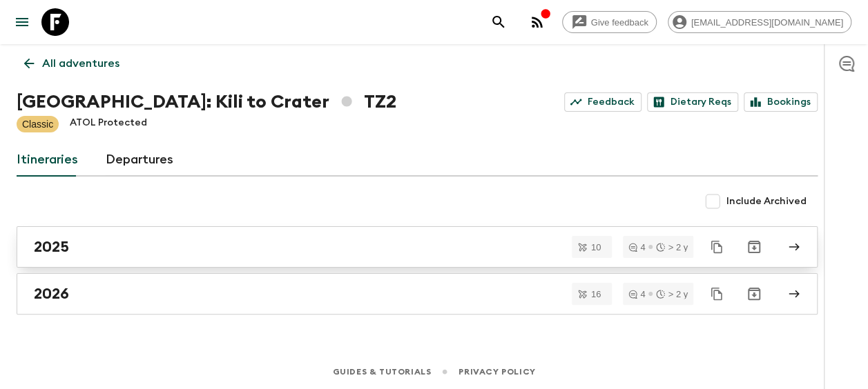 The width and height of the screenshot is (868, 389). What do you see at coordinates (693, 102) in the screenshot?
I see `a: Dietary Reqs` at bounding box center [693, 102].